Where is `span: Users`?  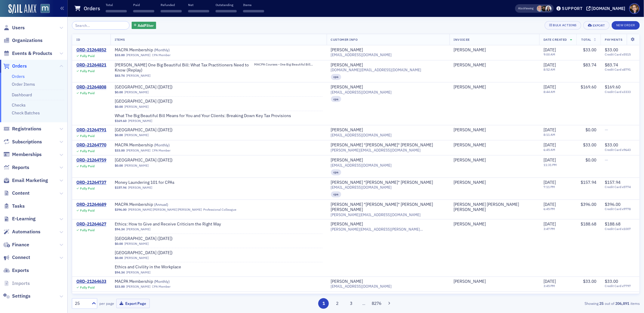
span: Users is located at coordinates (19, 27).